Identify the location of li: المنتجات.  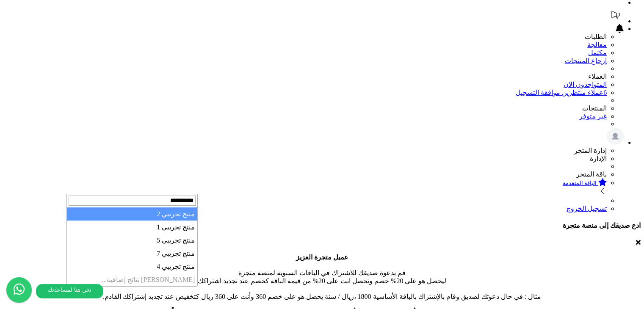
(305, 108).